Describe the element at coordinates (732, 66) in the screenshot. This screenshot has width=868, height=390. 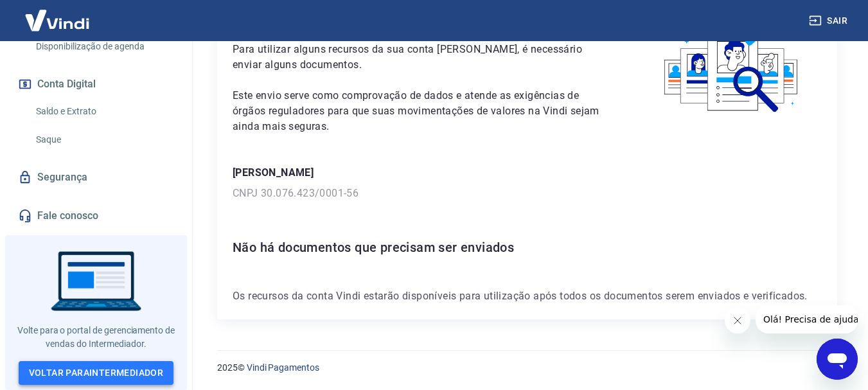
I see `img: waiting_documents.41d9841a9773e5fdf392cede4d13b617.svg` at that location.